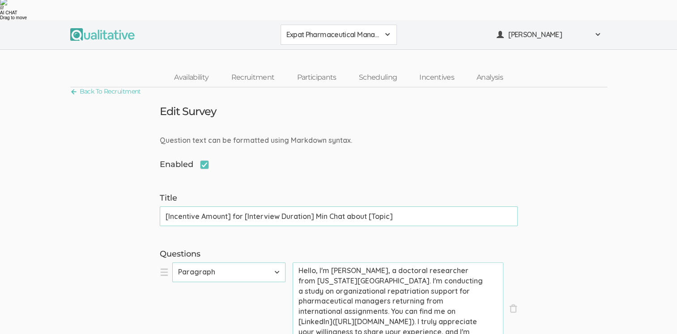 The height and width of the screenshot is (334, 677). What do you see at coordinates (106, 91) in the screenshot?
I see `a: Back To Recruitment` at bounding box center [106, 91].